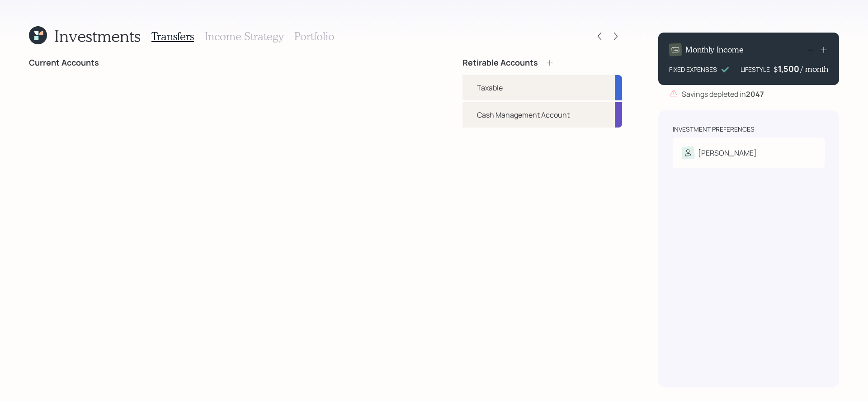 The image size is (868, 402). Describe the element at coordinates (489, 88) in the screenshot. I see `div: Taxable` at that location.